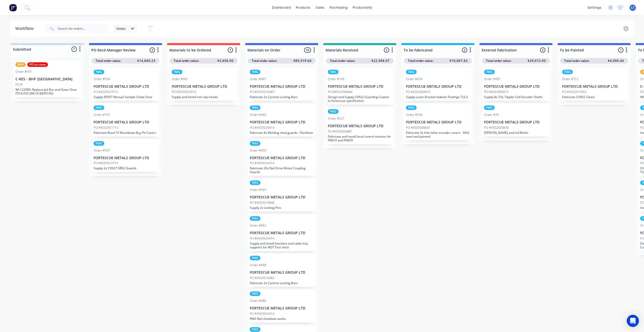 This screenshot has height=332, width=644. Describe the element at coordinates (282, 120) in the screenshot. I see `div: FMGOrder #460FORTESCUE METALS GROUP LTDPO #4503024414Fabricate 8x Welding shed guards - Flashbutt` at that location.